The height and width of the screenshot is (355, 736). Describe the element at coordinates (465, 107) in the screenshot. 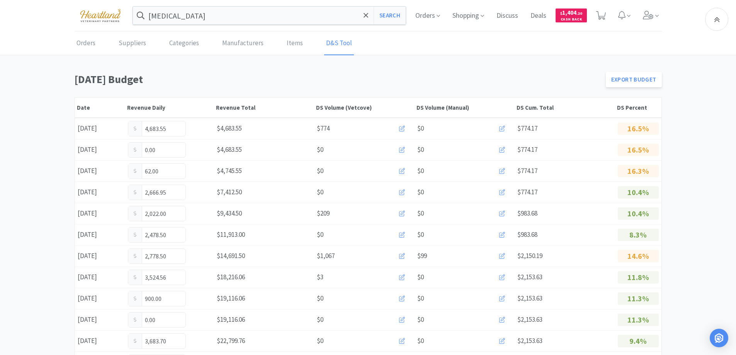

I see `div: DS Volume (Manual)` at that location.